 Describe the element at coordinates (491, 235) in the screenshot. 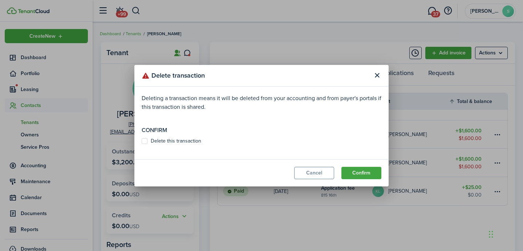

I see `div: Drag` at that location.